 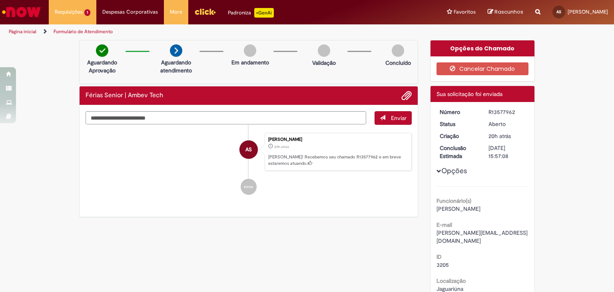 I want to click on a: Página inicial, so click(x=22, y=32).